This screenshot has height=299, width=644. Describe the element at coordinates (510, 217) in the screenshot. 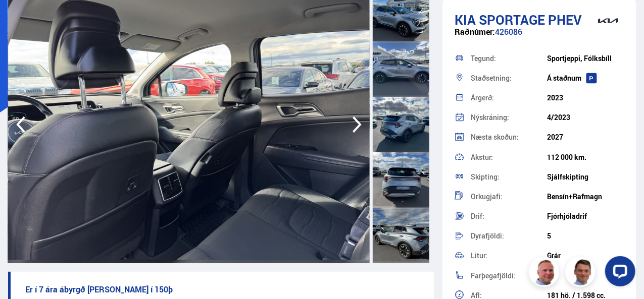

I see `div: Drif:` at that location.